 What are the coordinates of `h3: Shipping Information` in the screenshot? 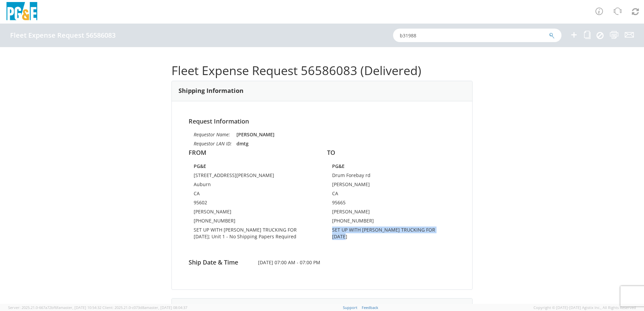 It's located at (211, 91).